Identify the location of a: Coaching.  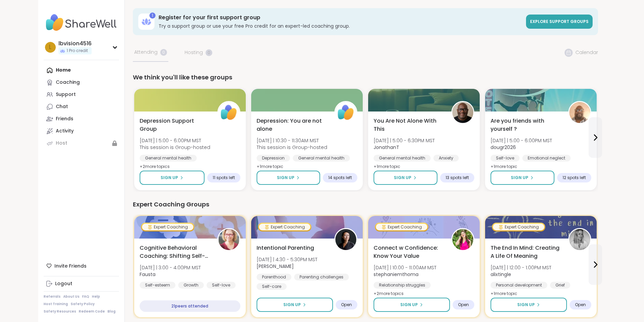
(81, 82).